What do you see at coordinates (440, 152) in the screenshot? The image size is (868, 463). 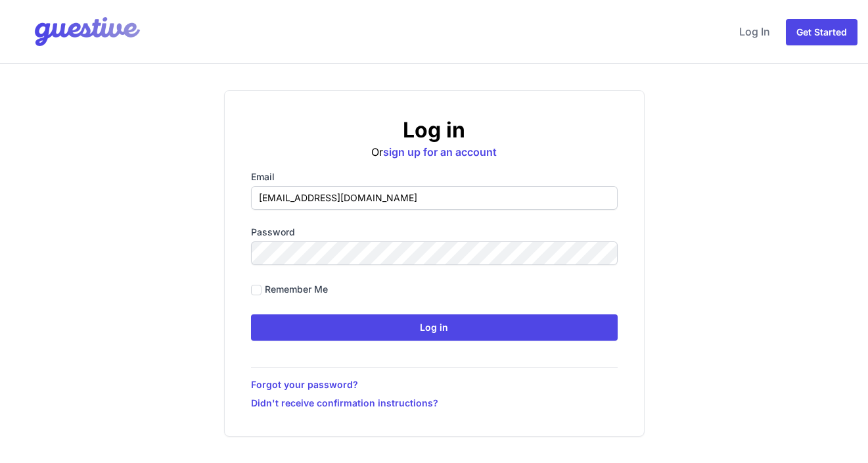 I see `a: sign up for an account` at bounding box center [440, 152].